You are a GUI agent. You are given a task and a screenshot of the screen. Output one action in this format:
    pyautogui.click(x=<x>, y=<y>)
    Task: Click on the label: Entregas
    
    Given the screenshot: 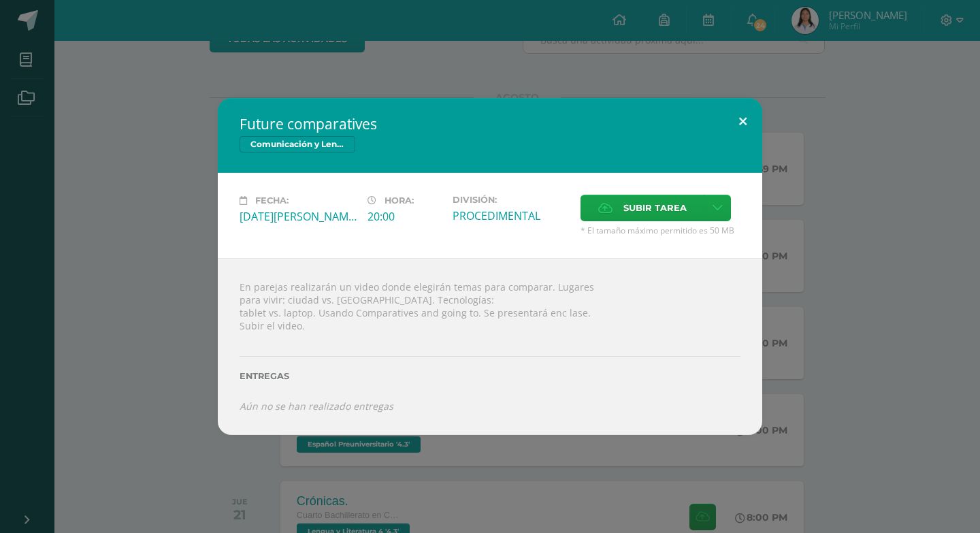 What is the action you would take?
    pyautogui.click(x=490, y=376)
    